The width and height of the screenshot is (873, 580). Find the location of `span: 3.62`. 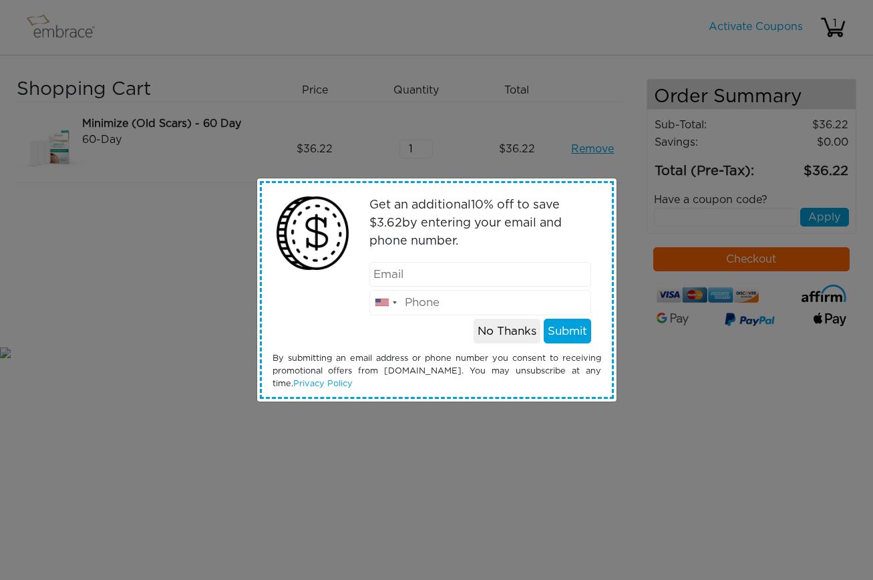

span: 3.62 is located at coordinates (389, 223).